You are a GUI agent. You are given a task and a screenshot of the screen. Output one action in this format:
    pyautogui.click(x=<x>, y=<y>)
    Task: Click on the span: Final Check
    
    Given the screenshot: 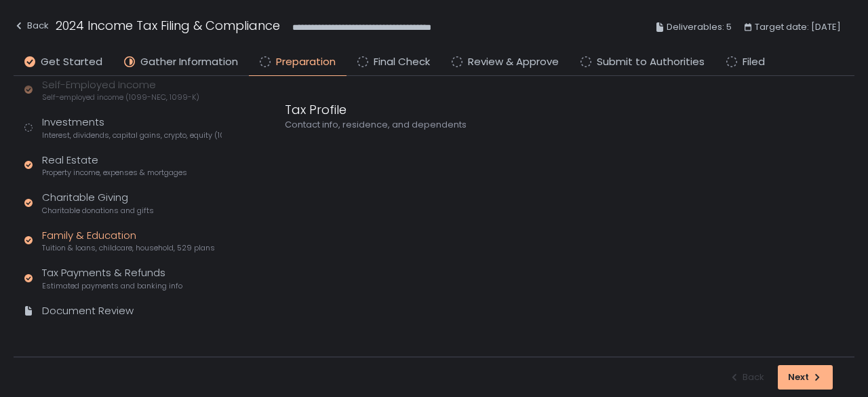 What is the action you would take?
    pyautogui.click(x=402, y=62)
    